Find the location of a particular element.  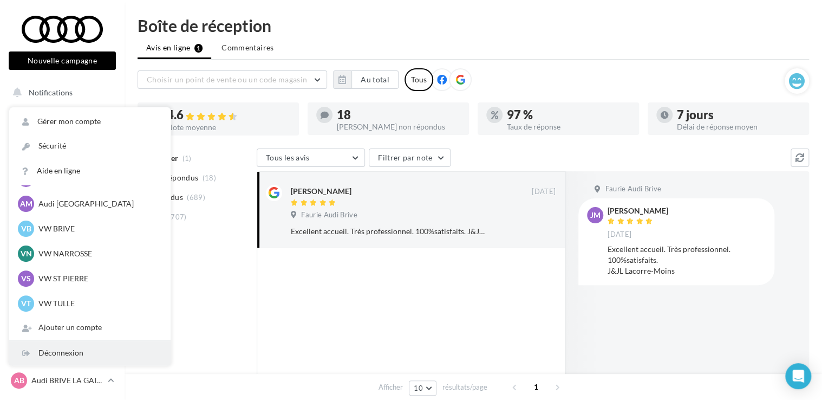

span: VN is located at coordinates (26, 254).